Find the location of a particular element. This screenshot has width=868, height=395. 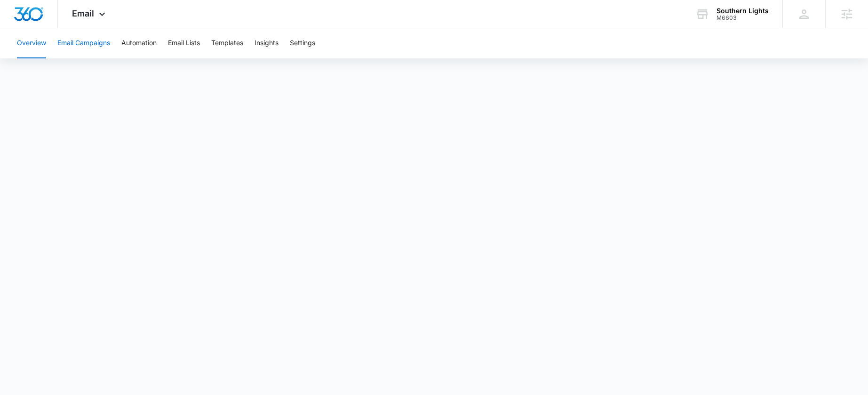

button: Insights is located at coordinates (266, 43).